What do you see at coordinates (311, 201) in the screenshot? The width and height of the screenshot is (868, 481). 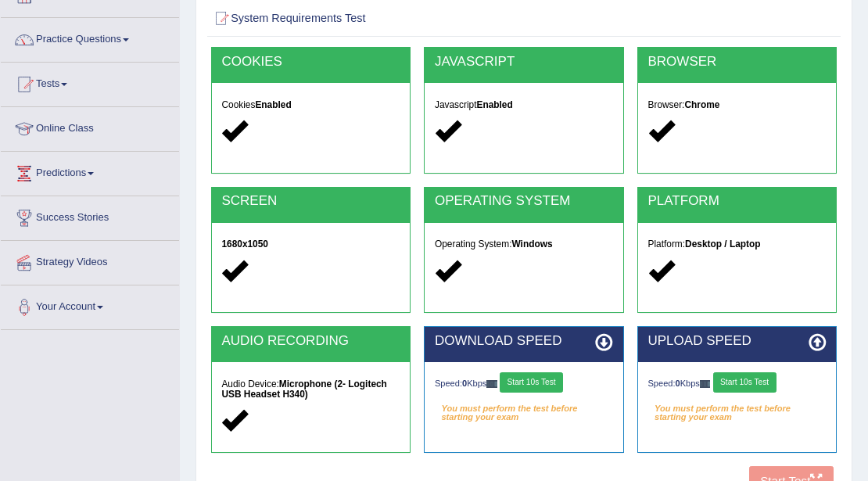 I see `h2: SCREEN` at bounding box center [311, 201].